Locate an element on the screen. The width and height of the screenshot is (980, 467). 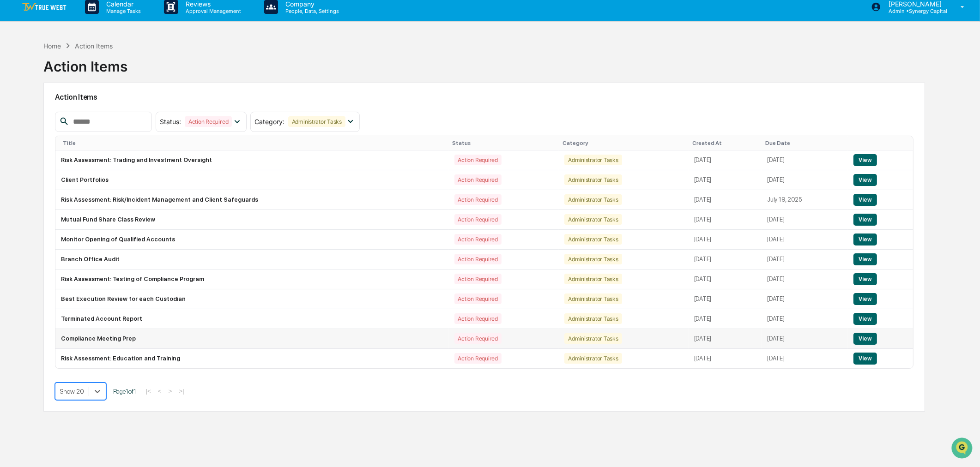
td: Compliance Meeting Prep is located at coordinates (252, 339).